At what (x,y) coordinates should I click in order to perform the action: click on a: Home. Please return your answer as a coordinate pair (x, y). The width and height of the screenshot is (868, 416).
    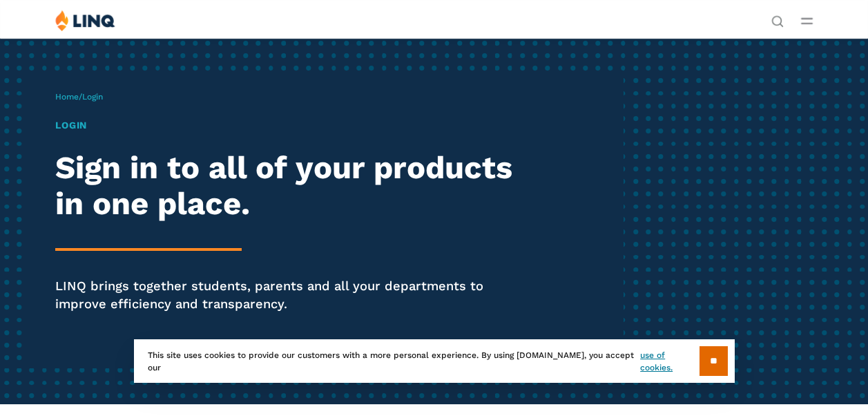
    Looking at the image, I should click on (67, 97).